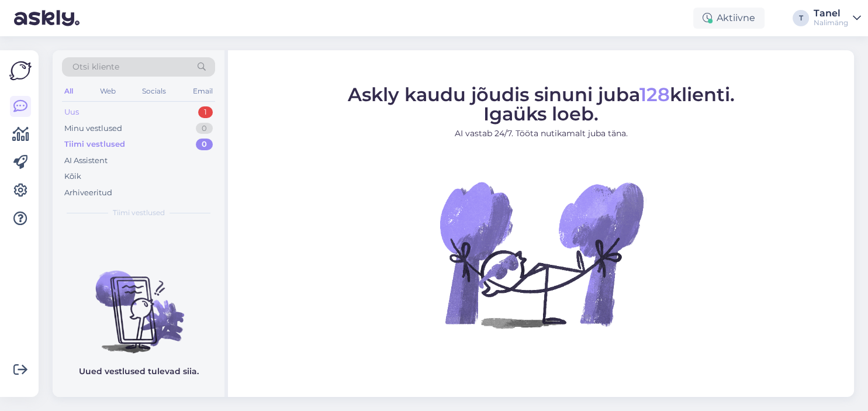 The width and height of the screenshot is (868, 411). I want to click on div: Arhiveeritud, so click(88, 193).